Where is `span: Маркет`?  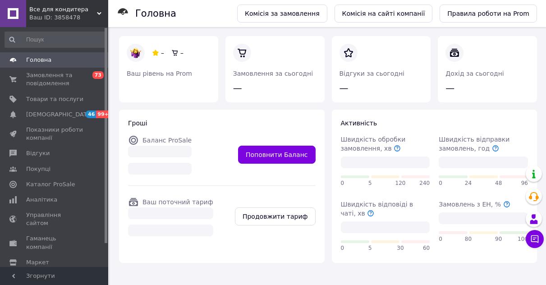
span: Маркет is located at coordinates (37, 262).